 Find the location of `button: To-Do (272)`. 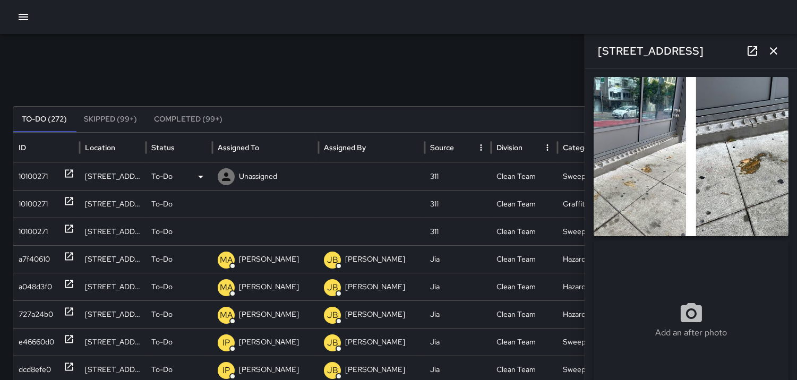

button: To-Do (272) is located at coordinates (44, 119).